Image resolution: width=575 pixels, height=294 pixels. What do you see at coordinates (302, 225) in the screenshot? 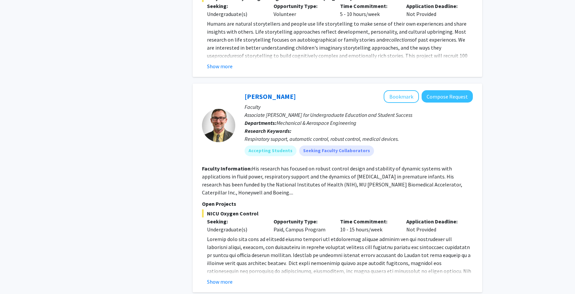
I see `div: Paid, Campus Program` at bounding box center [302, 225].